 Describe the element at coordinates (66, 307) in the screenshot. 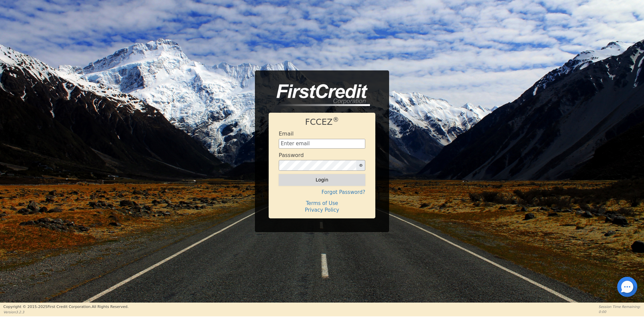

I see `p: Copyright © 2015- 2025 First Credit Corporation.` at that location.